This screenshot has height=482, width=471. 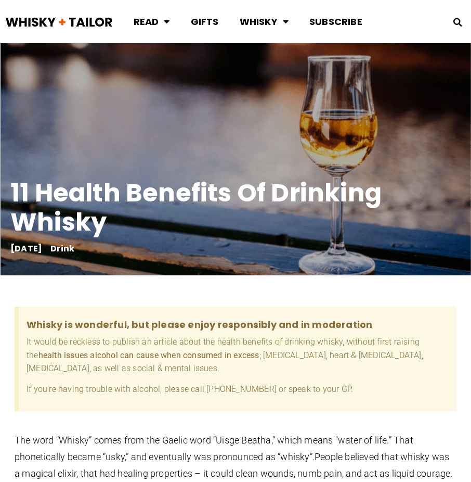 I want to click on h1: 11 Health Benefits Of Drinking Whisky, so click(x=218, y=207).